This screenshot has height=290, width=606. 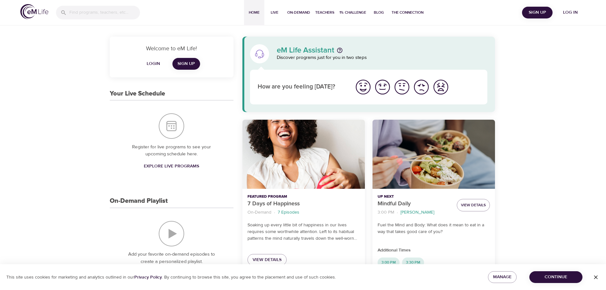 I want to click on button: Log in, so click(x=570, y=12).